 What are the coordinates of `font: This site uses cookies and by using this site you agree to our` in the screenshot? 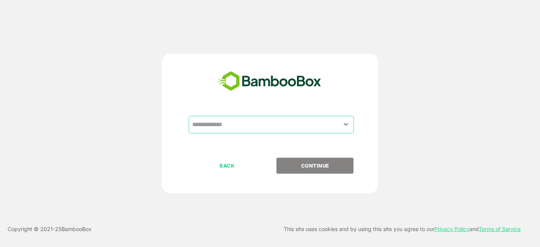 It's located at (359, 229).